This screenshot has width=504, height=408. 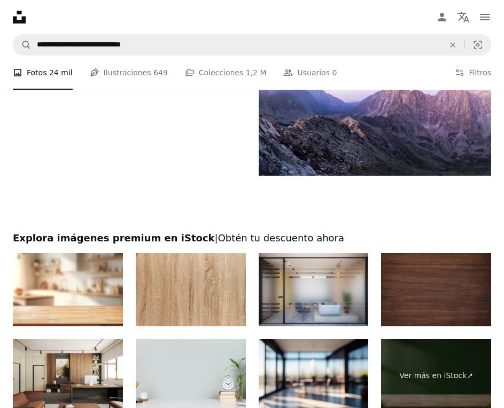 I want to click on button: Buscar en Unsplash, so click(x=22, y=45).